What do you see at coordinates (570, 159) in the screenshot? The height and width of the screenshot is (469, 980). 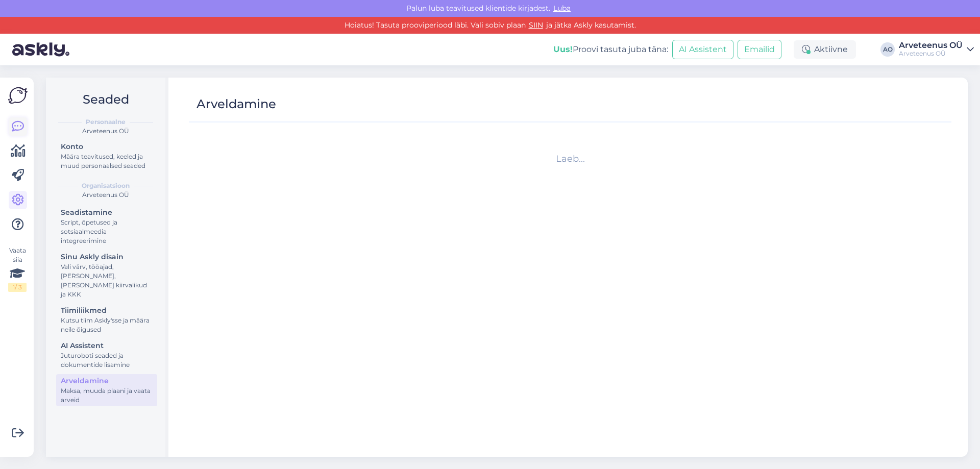 I see `div: Laeb...` at bounding box center [570, 159].